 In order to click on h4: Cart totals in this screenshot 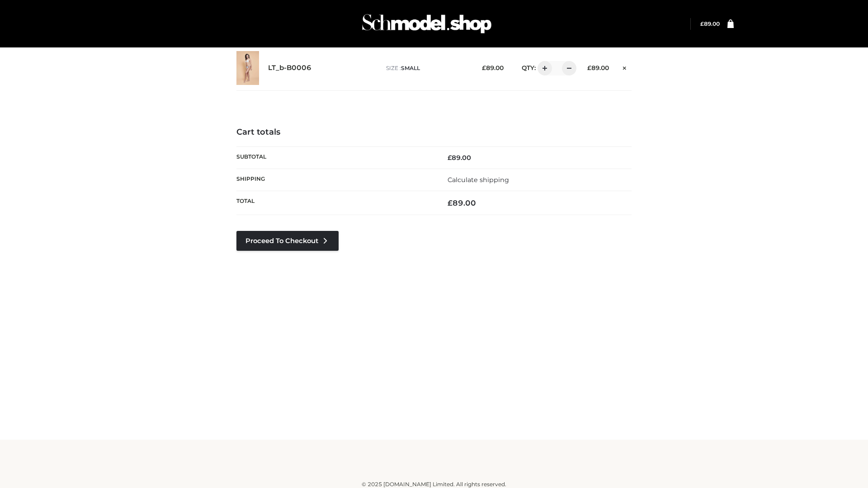, I will do `click(434, 132)`.